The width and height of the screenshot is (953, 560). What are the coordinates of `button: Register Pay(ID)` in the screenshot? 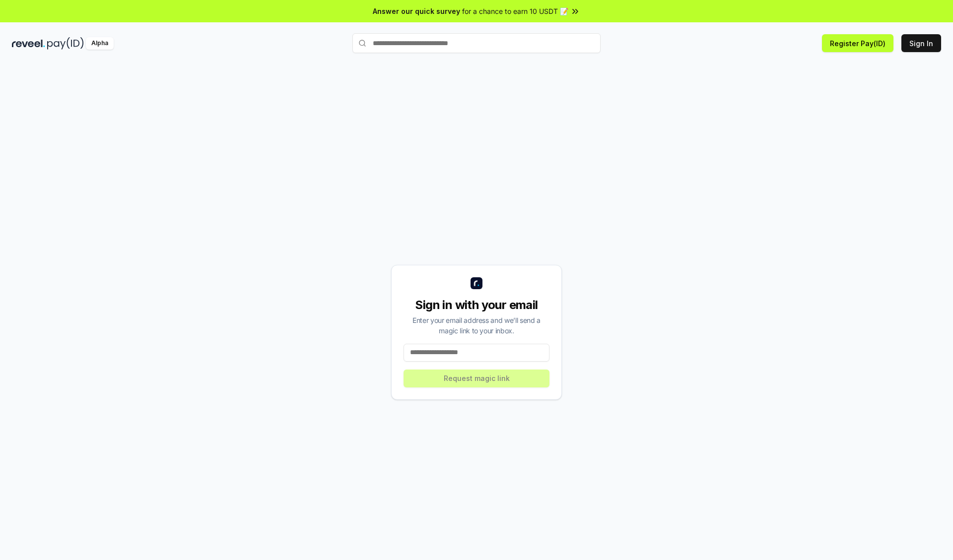 It's located at (857, 43).